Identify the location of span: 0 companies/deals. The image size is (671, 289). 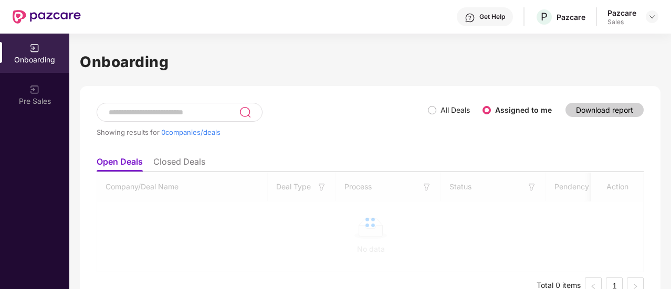
(191, 132).